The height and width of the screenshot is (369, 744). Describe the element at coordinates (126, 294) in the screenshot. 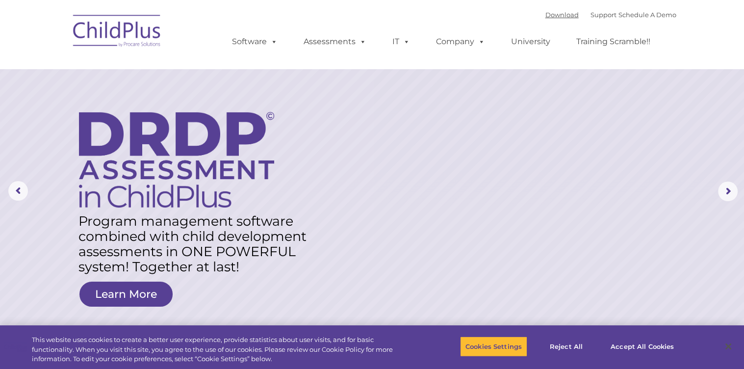

I see `a: Learn More` at that location.